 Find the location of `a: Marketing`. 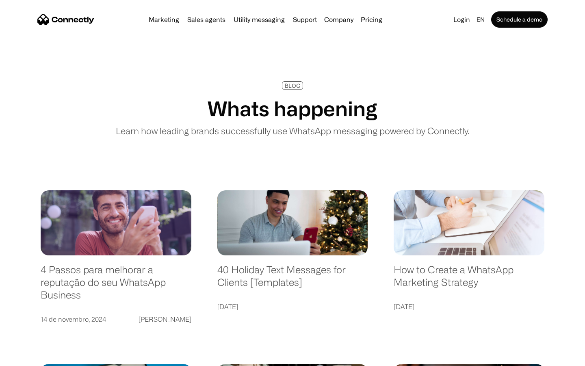

a: Marketing is located at coordinates (164, 20).